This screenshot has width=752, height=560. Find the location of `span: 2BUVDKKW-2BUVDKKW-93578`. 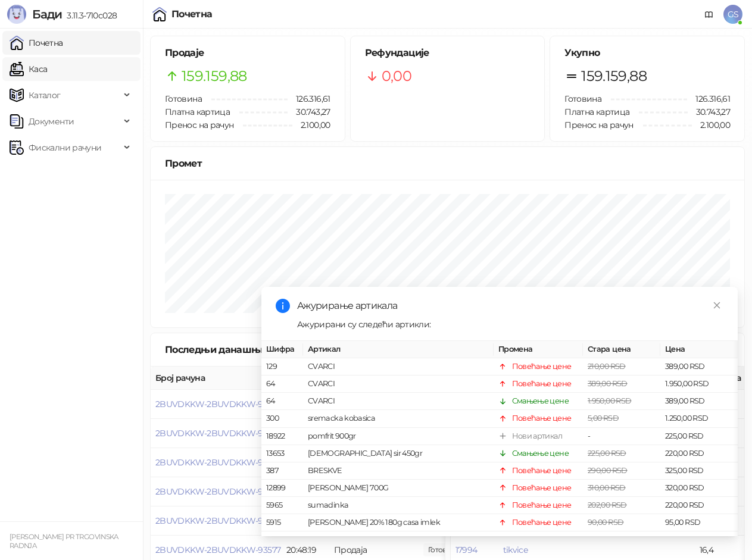

span: 2BUVDKKW-2BUVDKKW-93578 is located at coordinates (218, 521).